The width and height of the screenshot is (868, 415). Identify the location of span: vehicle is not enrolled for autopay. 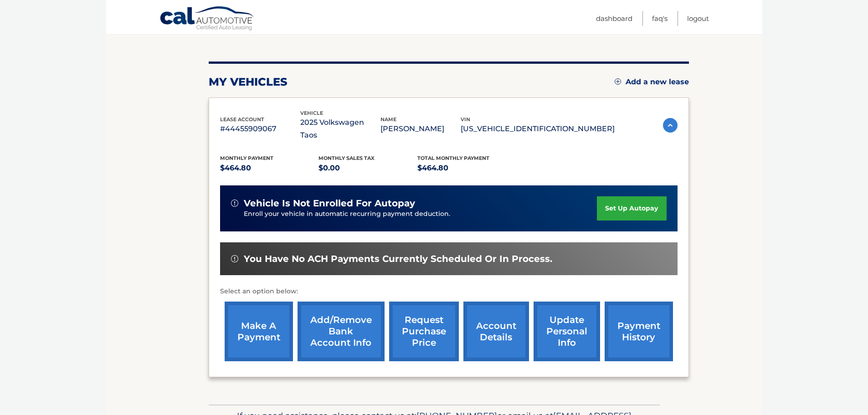
(329, 203).